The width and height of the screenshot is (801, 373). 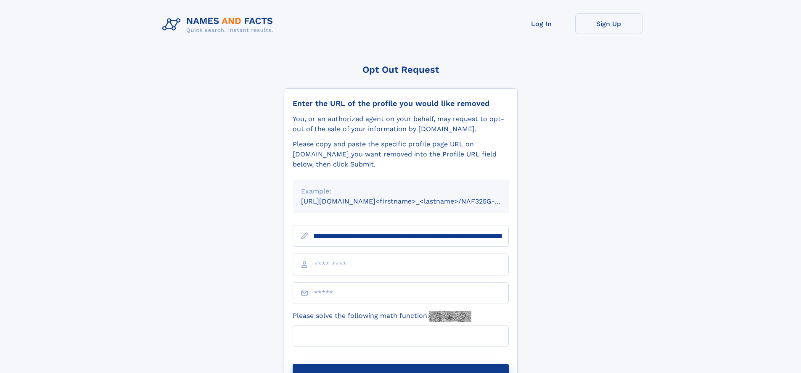 What do you see at coordinates (609, 24) in the screenshot?
I see `a: Sign Up` at bounding box center [609, 24].